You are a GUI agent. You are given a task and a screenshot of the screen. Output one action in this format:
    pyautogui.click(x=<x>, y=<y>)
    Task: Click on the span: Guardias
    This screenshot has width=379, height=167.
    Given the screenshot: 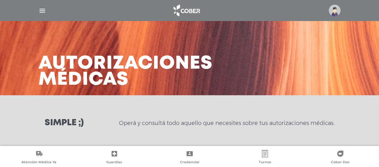 What is the action you would take?
    pyautogui.click(x=114, y=163)
    